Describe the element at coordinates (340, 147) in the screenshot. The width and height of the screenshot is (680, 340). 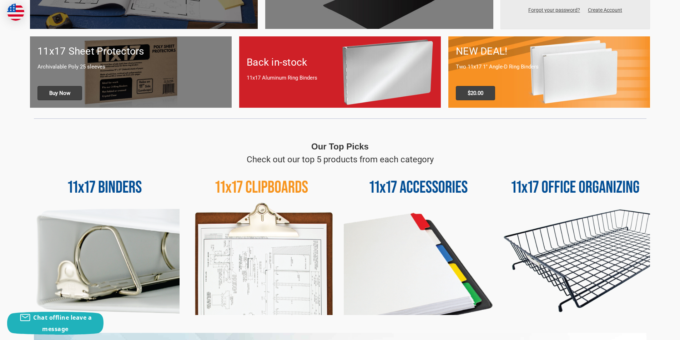
I see `p: Our Top Picks` at that location.